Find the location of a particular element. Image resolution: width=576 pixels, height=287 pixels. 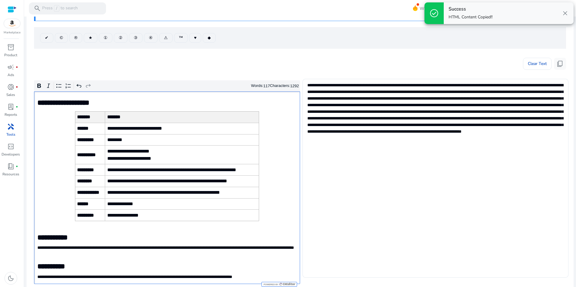

div: Editor toolbar is located at coordinates (167, 86).